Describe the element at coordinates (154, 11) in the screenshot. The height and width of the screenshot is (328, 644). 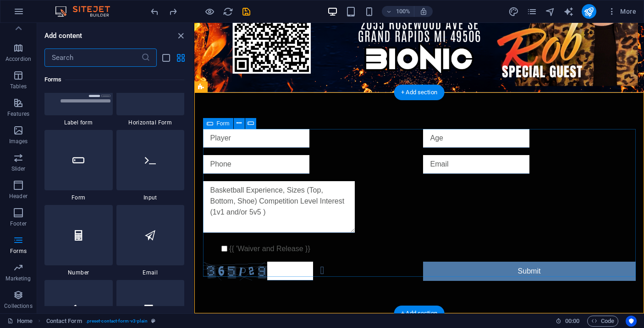
I see `i: Undo: Change opacity (Ctrl+Z)` at that location.